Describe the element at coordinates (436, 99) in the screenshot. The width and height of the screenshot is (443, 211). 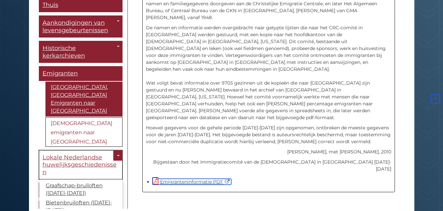
I see `a: Terug naar boven` at that location.